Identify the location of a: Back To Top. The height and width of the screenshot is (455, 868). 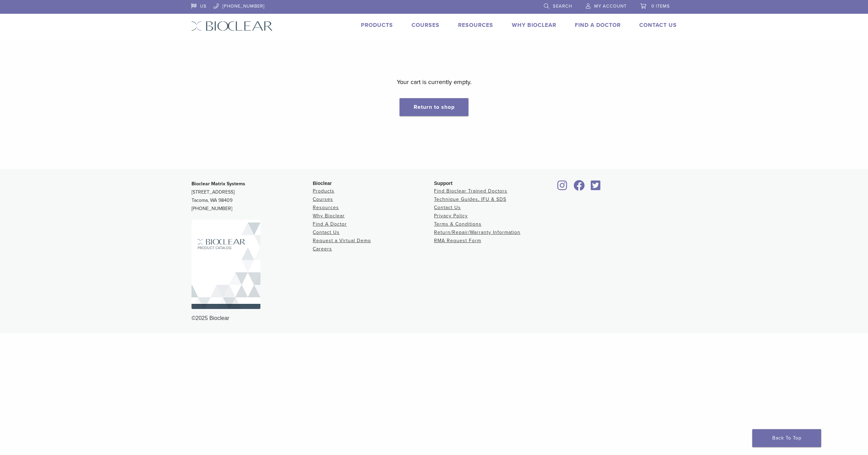
(786, 438).